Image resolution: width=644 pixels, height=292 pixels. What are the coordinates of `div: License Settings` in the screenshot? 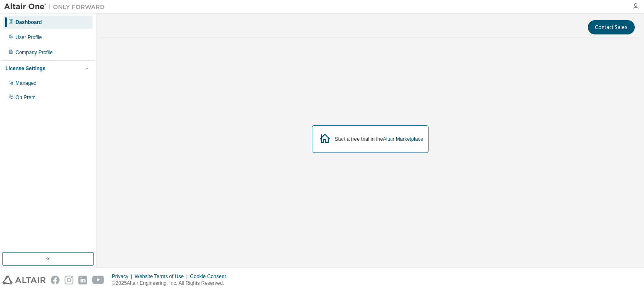 It's located at (25, 69).